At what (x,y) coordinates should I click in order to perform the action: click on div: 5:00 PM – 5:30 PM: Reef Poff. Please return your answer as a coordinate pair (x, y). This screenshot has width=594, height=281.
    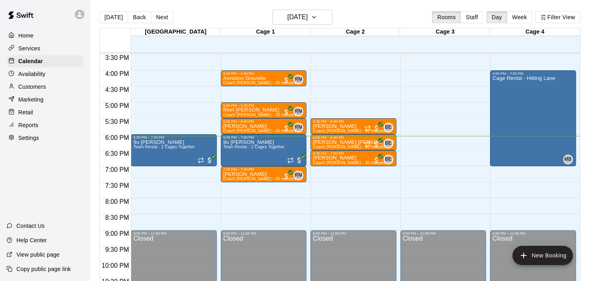
    Looking at the image, I should click on (264, 110).